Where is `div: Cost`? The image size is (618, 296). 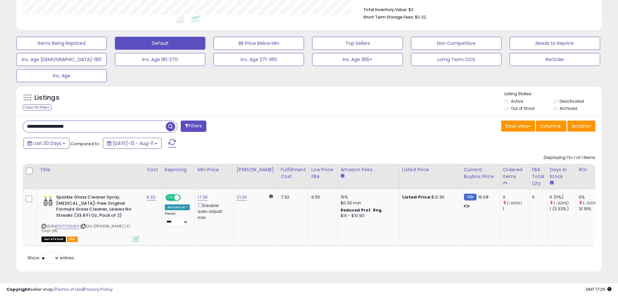
div: Cost is located at coordinates (153, 169).